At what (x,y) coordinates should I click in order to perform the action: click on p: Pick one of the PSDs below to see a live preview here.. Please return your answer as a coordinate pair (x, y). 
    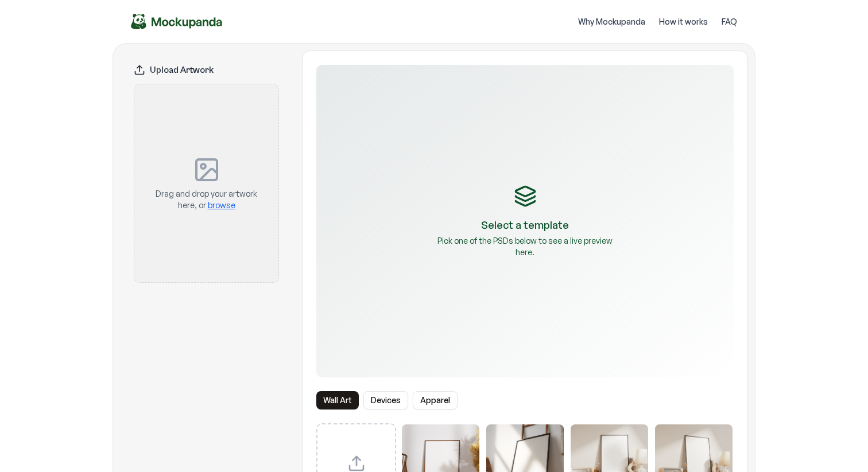
    Looking at the image, I should click on (525, 246).